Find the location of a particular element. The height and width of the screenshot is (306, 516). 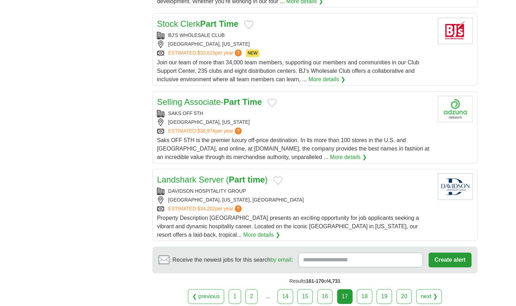

div: Results of is located at coordinates (315, 281).